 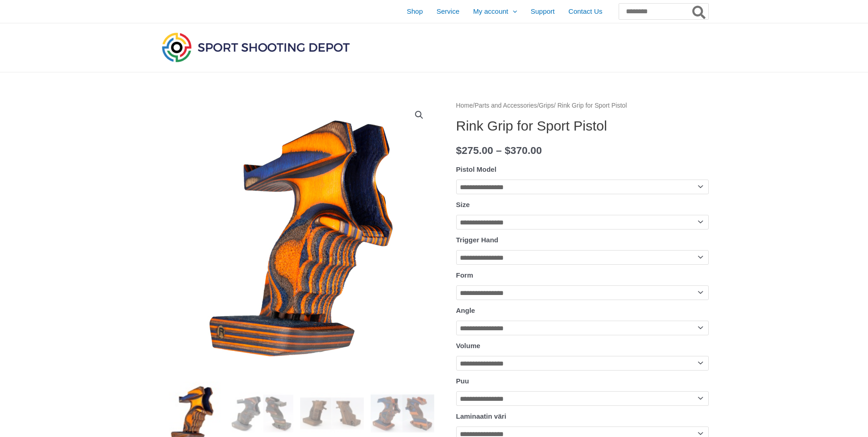 What do you see at coordinates (699, 12) in the screenshot?
I see `button: Search` at bounding box center [699, 12].